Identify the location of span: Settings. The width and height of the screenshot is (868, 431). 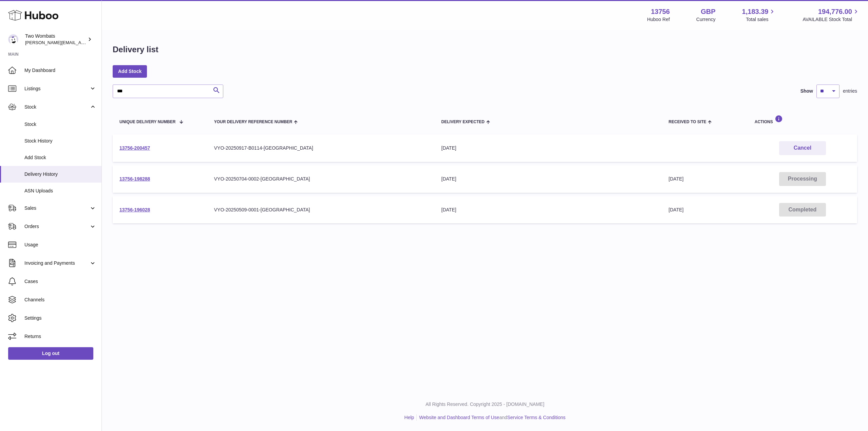
(60, 318).